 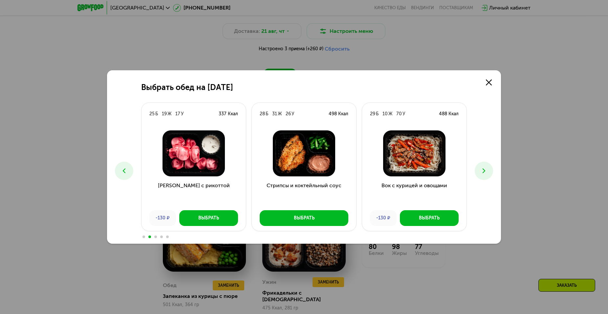 I want to click on div: 10, so click(x=385, y=114).